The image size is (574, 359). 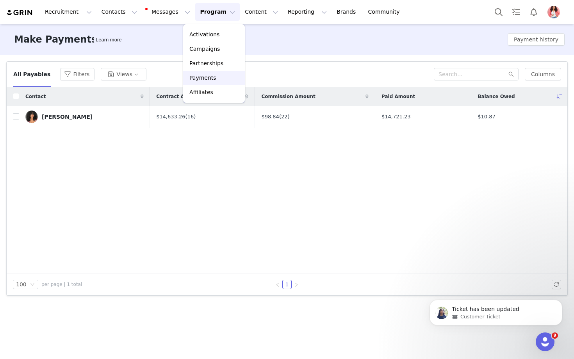 I want to click on button: All Payables, so click(x=32, y=74).